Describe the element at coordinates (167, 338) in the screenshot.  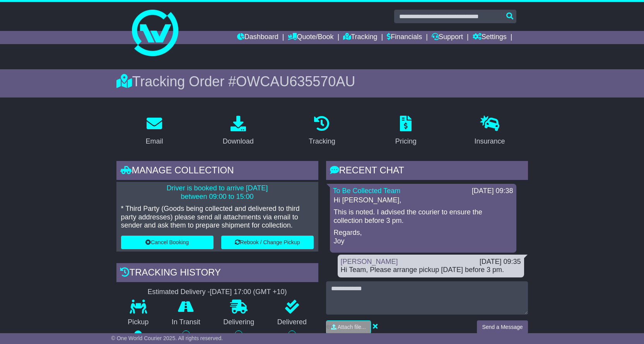
I see `span: © One World Courier 2025. All rights reserved.` at that location.